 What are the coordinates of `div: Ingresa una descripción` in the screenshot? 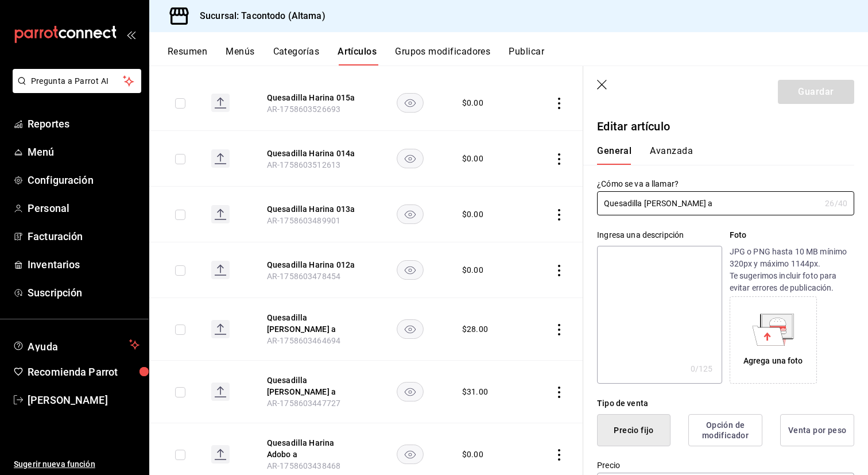 It's located at (659, 235).